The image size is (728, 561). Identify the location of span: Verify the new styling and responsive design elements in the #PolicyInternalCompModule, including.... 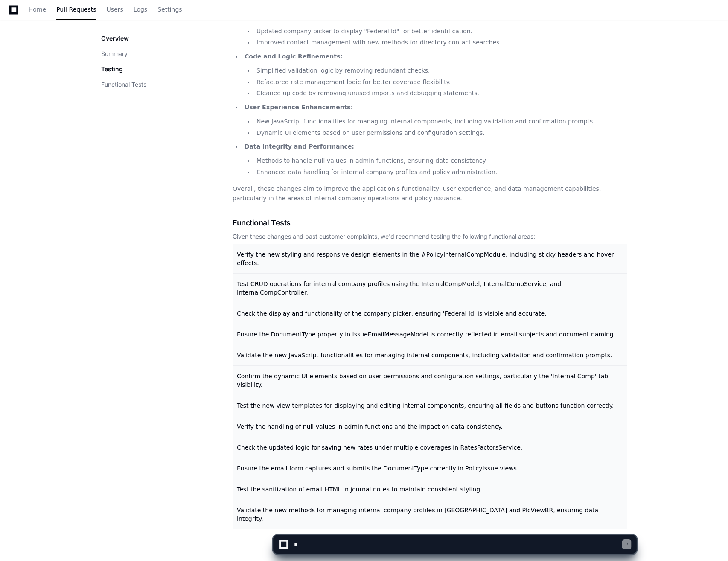
(425, 259).